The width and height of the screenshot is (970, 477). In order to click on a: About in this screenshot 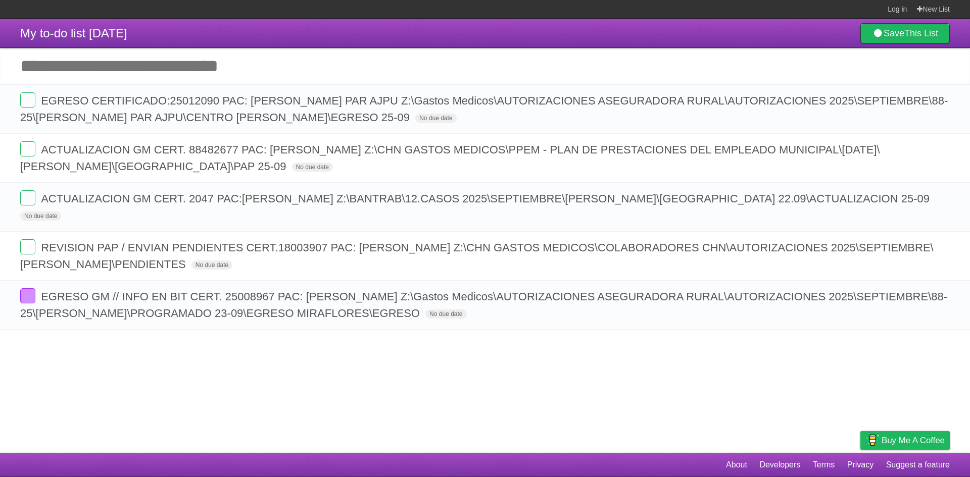, I will do `click(736, 465)`.